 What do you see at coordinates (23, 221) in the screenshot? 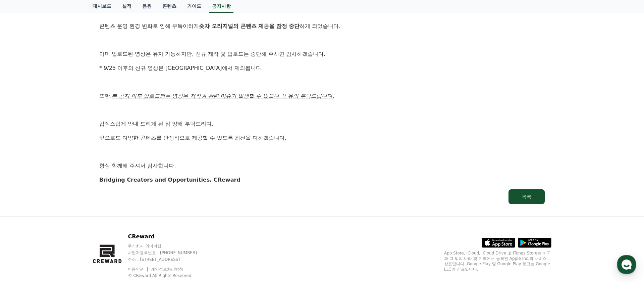
I see `a: 홈` at bounding box center [23, 221].